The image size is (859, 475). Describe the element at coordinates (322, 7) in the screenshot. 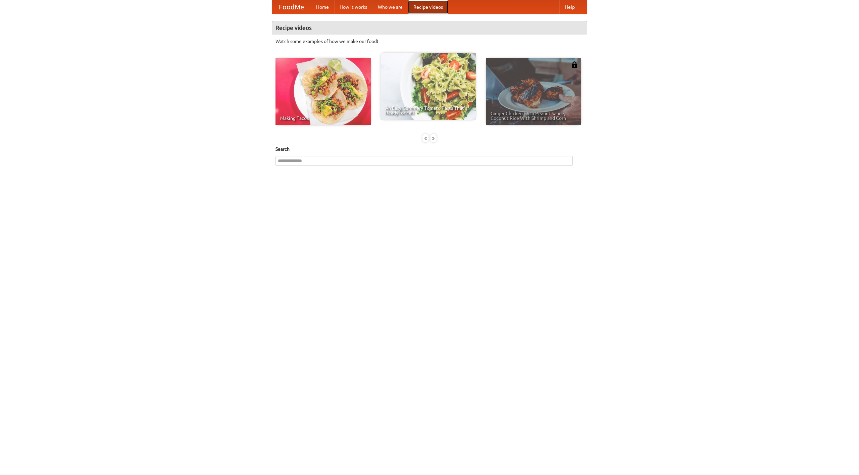

I see `a: Home` at that location.